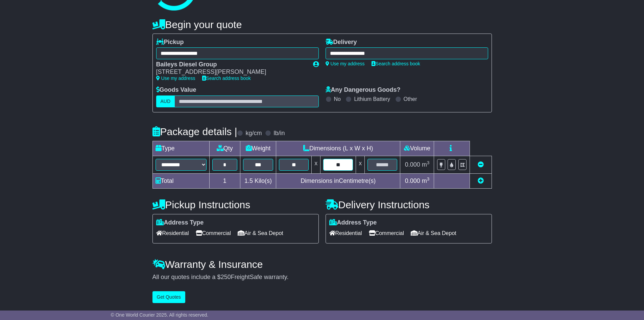 The height and width of the screenshot is (320, 644). I want to click on label: Pickup, so click(170, 42).